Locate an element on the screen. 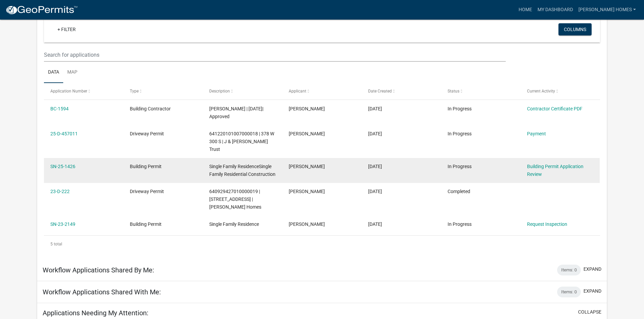 This screenshot has height=319, width=644. span: Application Number is located at coordinates (69, 91).